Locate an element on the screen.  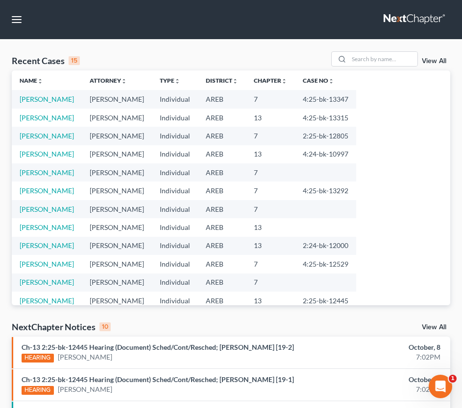
a: Typeunfold_more is located at coordinates (170, 80).